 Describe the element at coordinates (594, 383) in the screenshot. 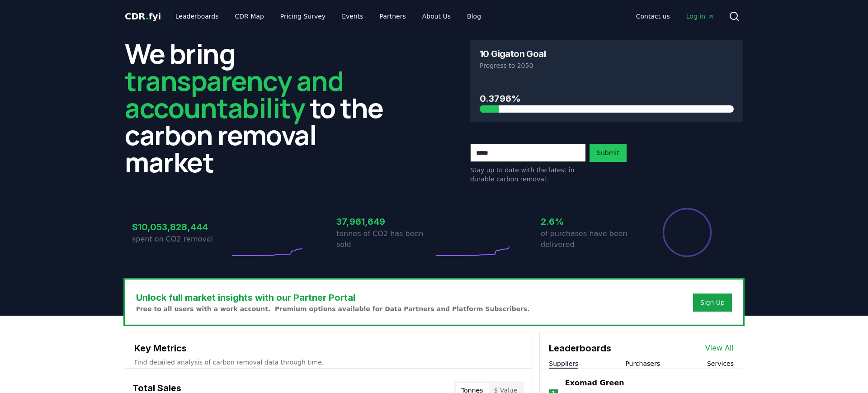

I see `p: Exomad Green` at that location.